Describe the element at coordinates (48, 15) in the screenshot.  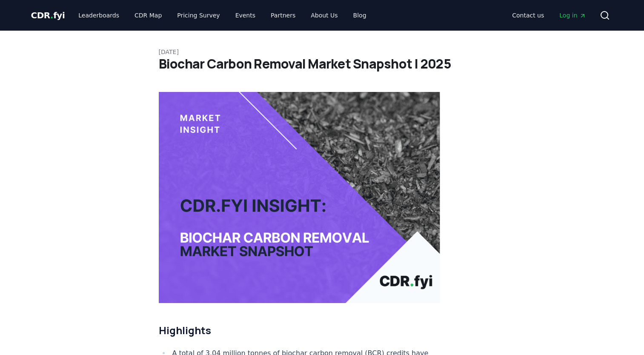
I see `span: CDR fyi` at that location.